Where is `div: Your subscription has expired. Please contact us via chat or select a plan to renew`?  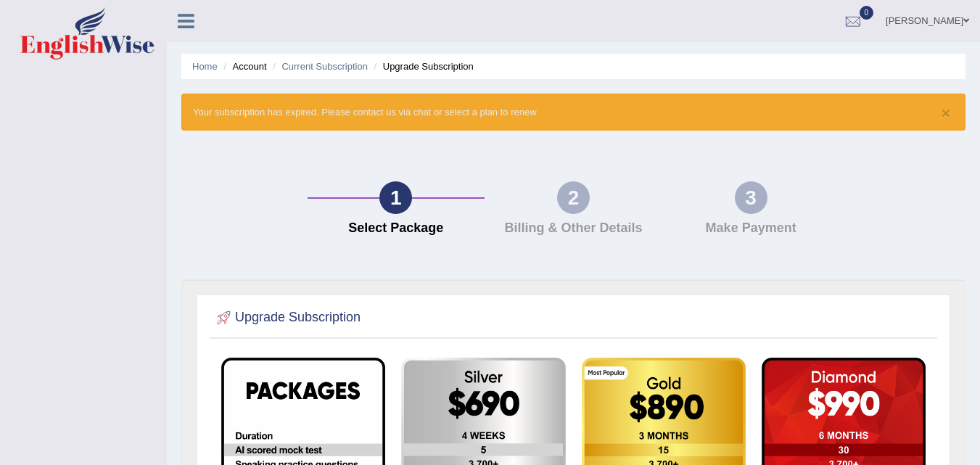 div: Your subscription has expired. Please contact us via chat or select a plan to renew is located at coordinates (573, 112).